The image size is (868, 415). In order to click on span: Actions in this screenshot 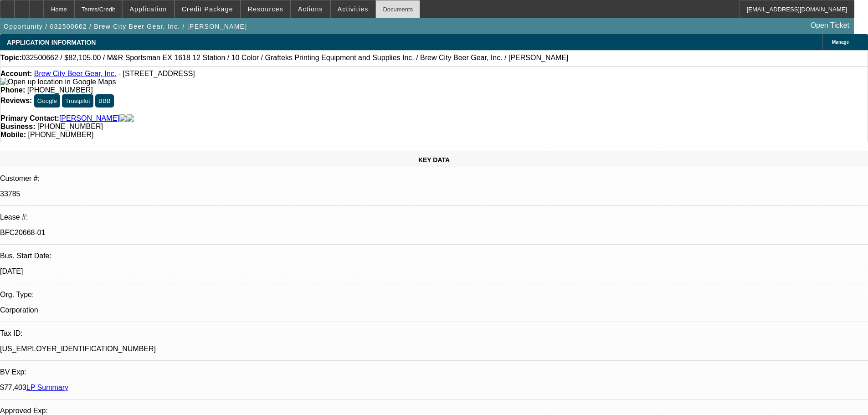, I will do `click(311, 9)`.